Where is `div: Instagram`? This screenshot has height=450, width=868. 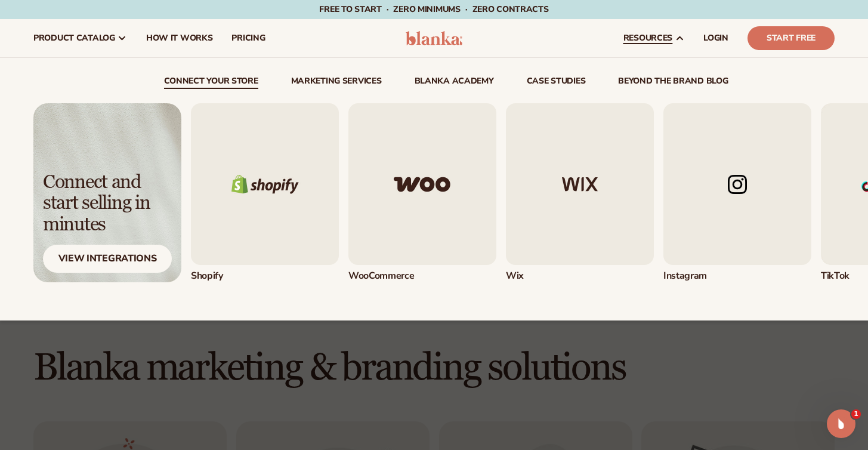 div: Instagram is located at coordinates (737, 276).